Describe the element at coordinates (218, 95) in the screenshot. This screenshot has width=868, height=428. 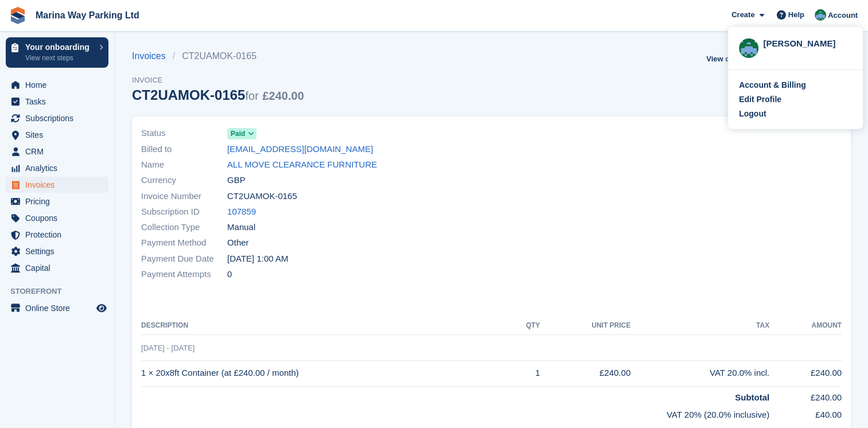
I see `div: CT2UAMOK-0165` at that location.